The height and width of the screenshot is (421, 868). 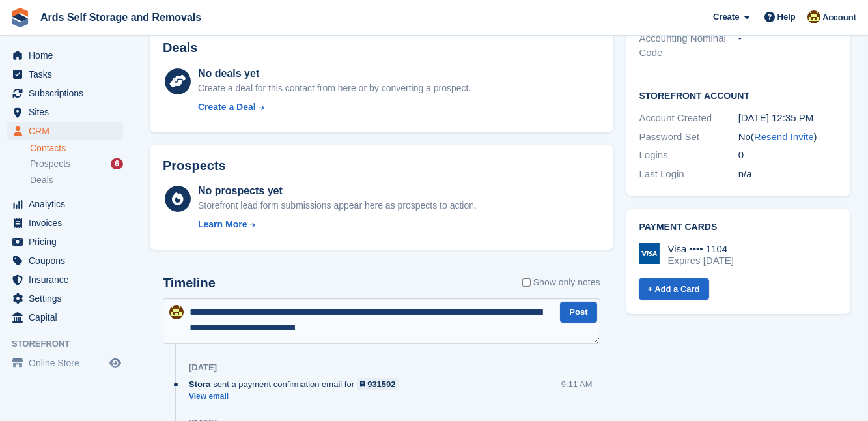 I want to click on div: Last Login, so click(x=689, y=174).